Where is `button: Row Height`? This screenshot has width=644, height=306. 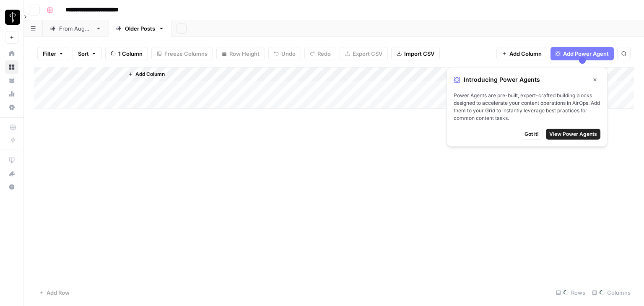
button: Row Height is located at coordinates (241, 54).